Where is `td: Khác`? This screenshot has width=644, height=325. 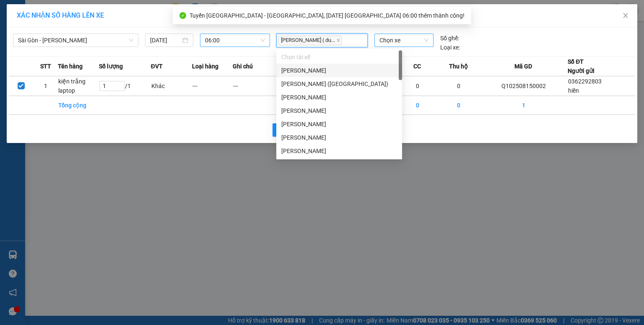
td: Khác is located at coordinates (171, 86).